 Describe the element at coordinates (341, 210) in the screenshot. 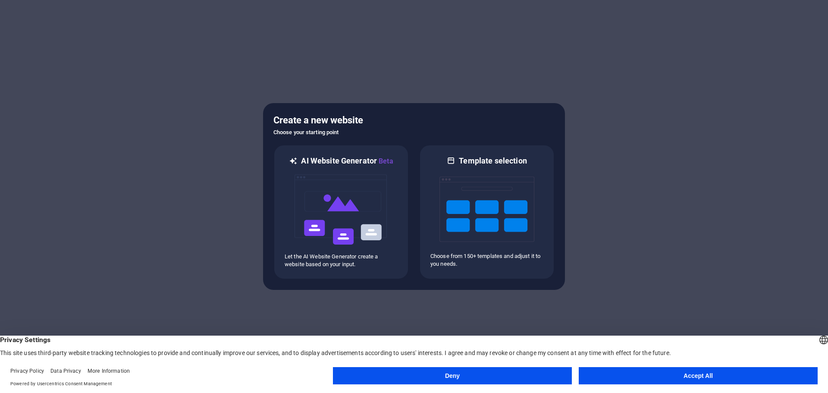

I see `img: ai` at that location.